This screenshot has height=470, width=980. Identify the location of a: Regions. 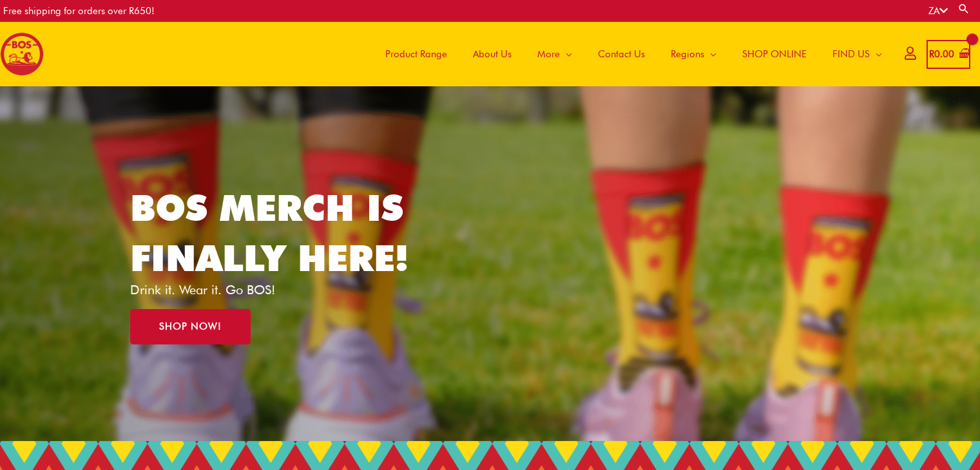
(694, 54).